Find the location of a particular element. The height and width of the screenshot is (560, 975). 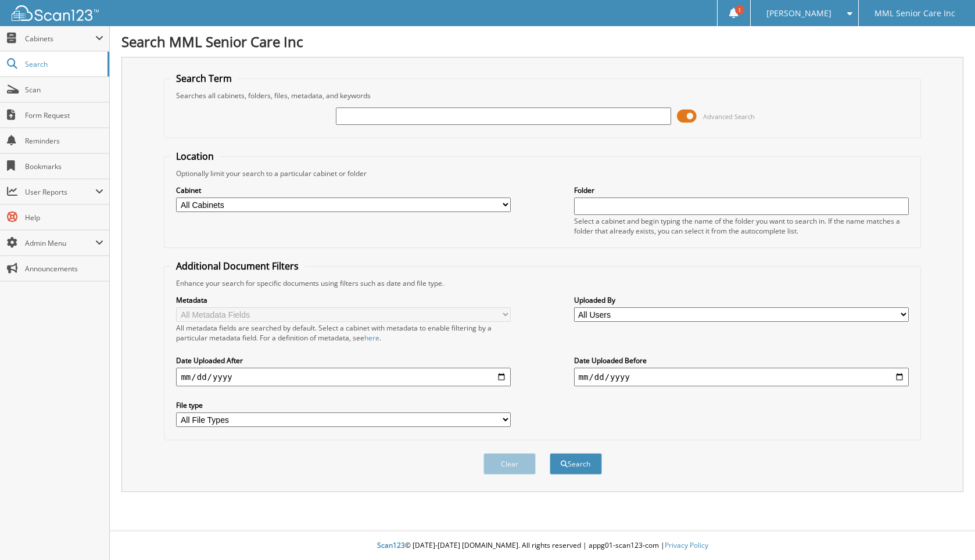

button: Clear is located at coordinates (509, 463).